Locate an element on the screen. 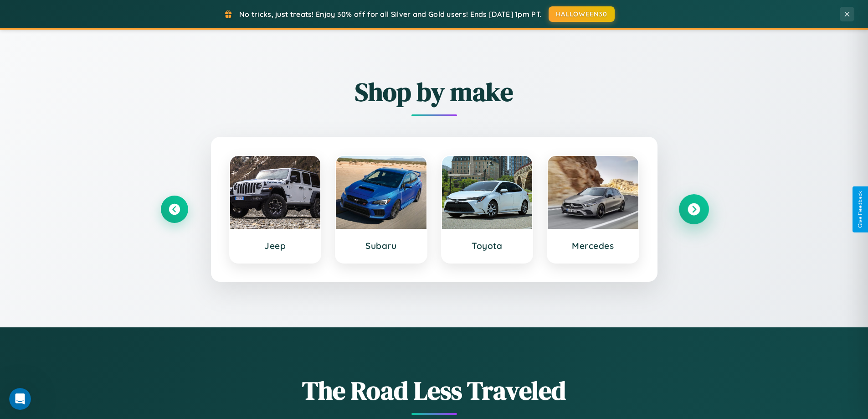  h2: Shop by make is located at coordinates (434, 91).